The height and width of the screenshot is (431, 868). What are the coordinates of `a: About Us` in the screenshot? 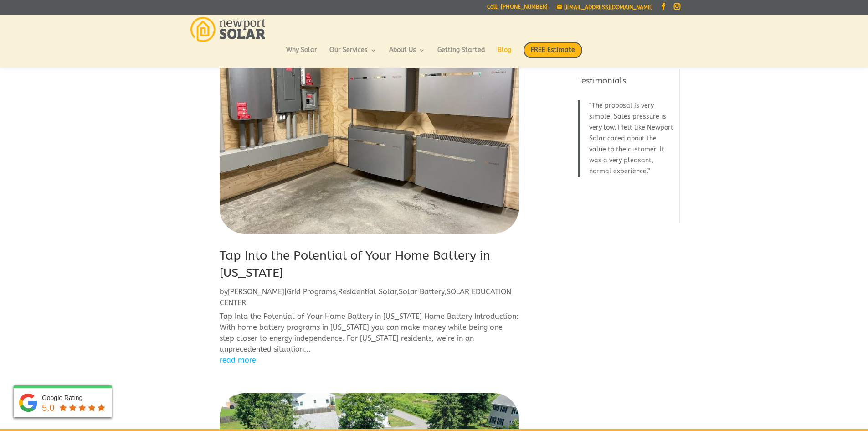 It's located at (407, 54).